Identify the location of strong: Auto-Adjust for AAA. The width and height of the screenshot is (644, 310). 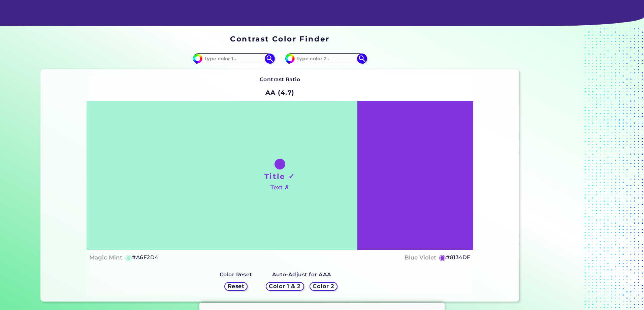
(302, 274).